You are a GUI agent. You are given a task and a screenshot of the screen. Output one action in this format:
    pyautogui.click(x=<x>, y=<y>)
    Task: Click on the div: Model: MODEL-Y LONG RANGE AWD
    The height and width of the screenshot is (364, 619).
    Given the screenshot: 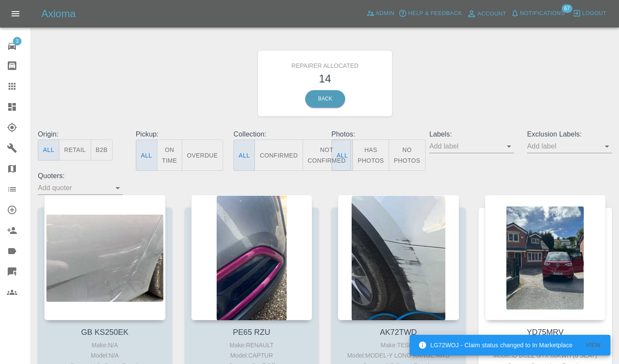 What is the action you would take?
    pyautogui.click(x=398, y=355)
    